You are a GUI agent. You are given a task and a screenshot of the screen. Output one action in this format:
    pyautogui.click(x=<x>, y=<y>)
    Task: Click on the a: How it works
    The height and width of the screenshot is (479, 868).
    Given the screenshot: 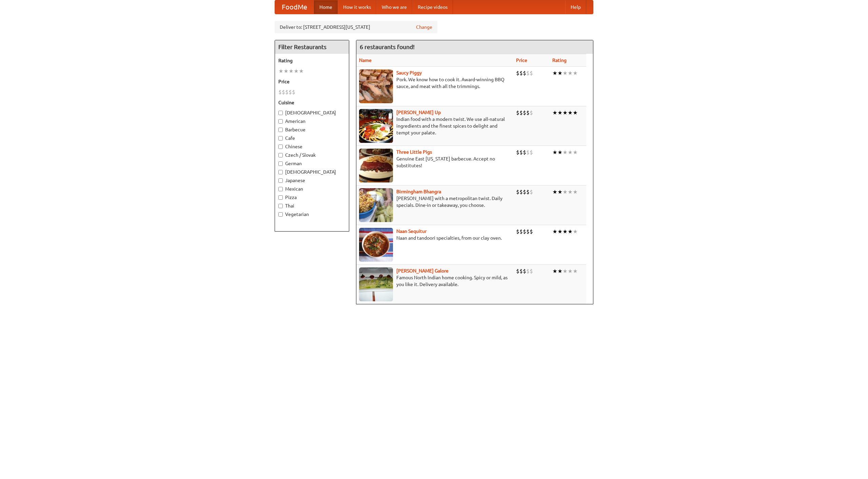 What is the action you would take?
    pyautogui.click(x=357, y=7)
    